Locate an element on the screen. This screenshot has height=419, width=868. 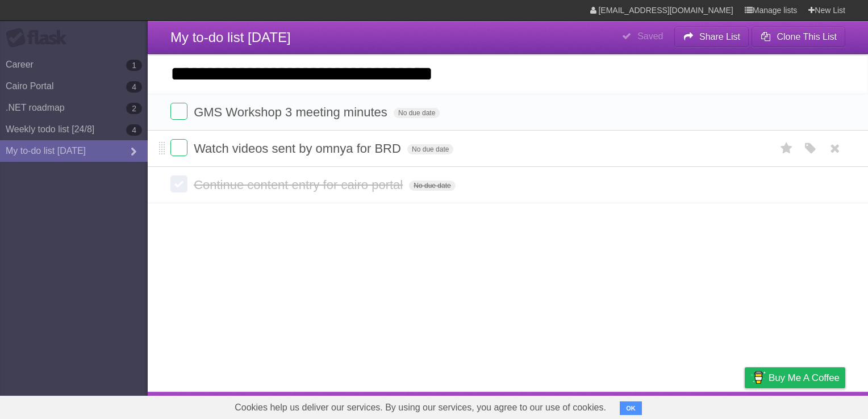
span: Cookies help us deliver our services. By using our services, you agree to our use of cookies. is located at coordinates (420, 407).